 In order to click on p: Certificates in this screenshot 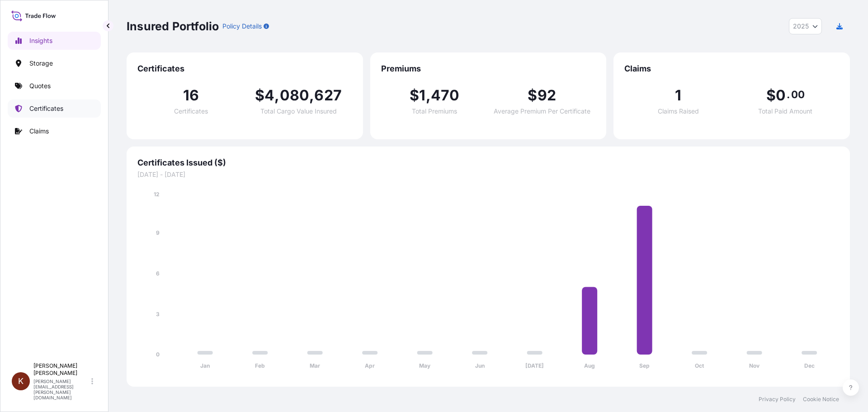, I will do `click(46, 108)`.